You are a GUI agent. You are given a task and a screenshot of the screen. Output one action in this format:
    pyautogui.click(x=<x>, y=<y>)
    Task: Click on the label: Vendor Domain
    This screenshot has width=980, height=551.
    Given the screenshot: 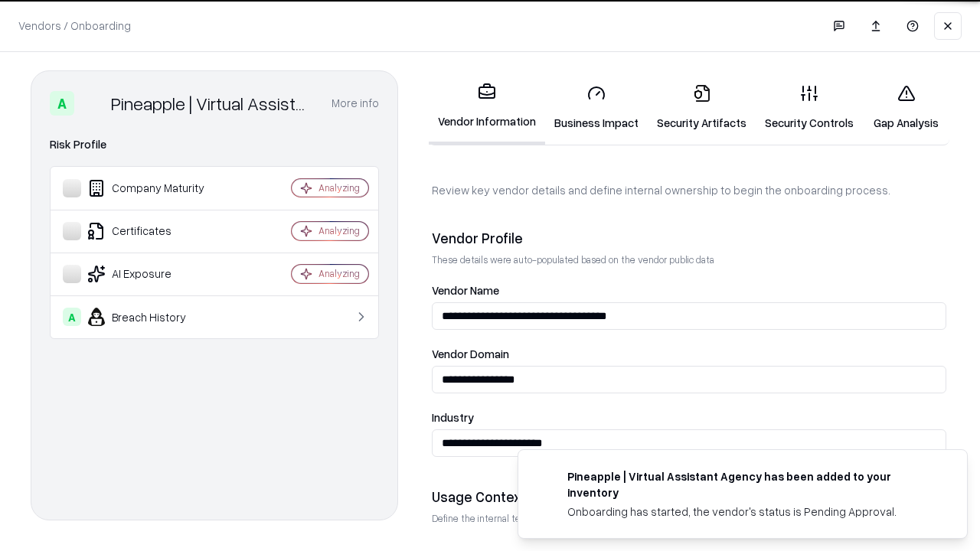 What is the action you would take?
    pyautogui.click(x=689, y=354)
    